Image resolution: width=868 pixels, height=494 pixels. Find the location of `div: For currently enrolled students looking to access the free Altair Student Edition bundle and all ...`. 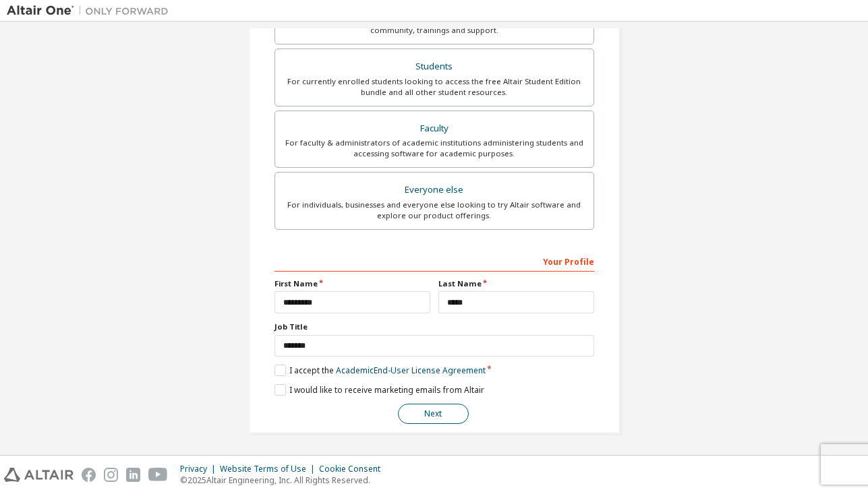

div: For currently enrolled students looking to access the free Altair Student Edition bundle and all ... is located at coordinates (434, 87).